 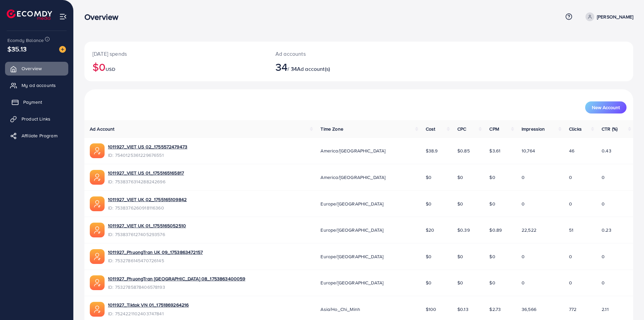 I want to click on span: USD, so click(x=110, y=69).